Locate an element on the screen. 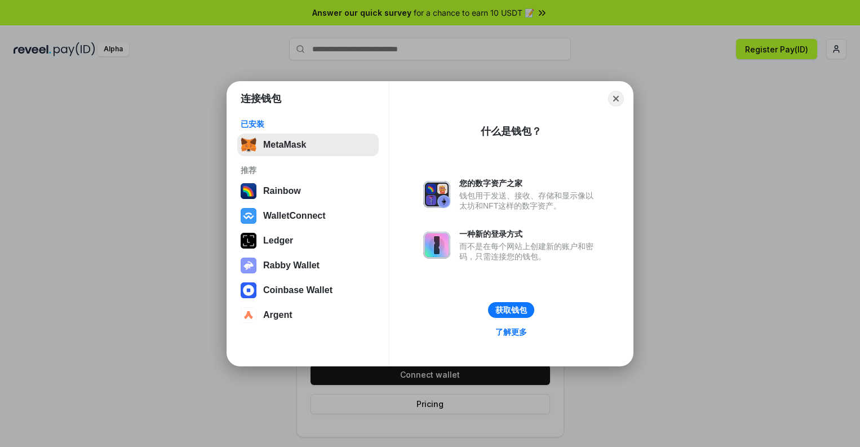 The width and height of the screenshot is (860, 447). div: WalletConnect is located at coordinates (294, 216).